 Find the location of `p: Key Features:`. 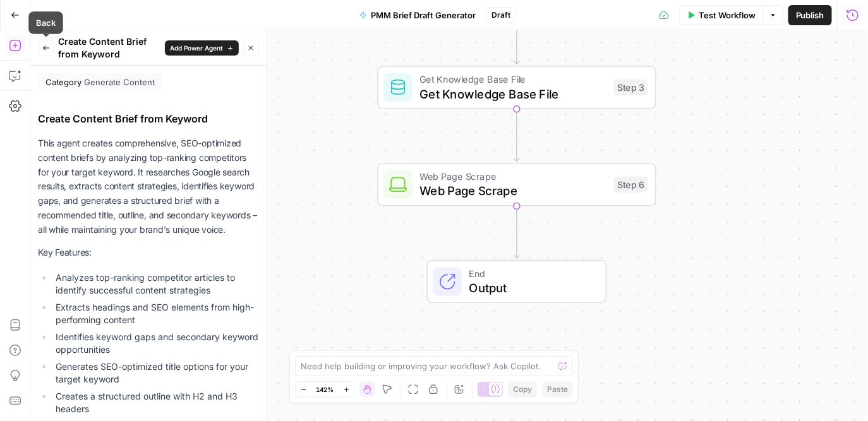

p: Key Features: is located at coordinates (148, 252).